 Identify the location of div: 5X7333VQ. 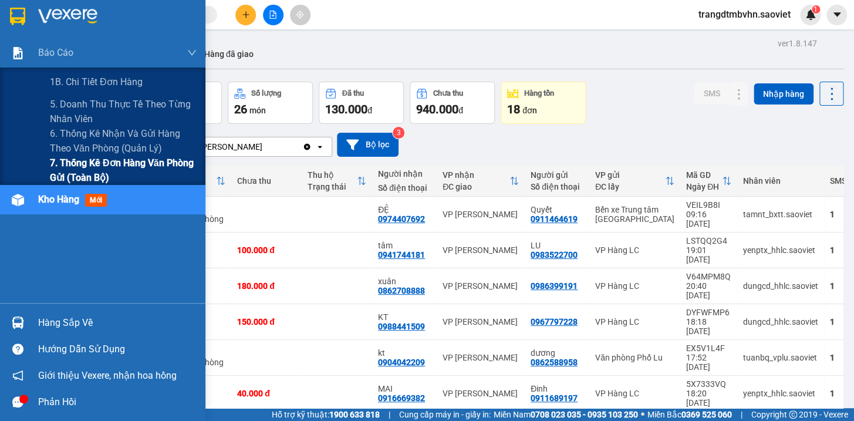
(708, 384).